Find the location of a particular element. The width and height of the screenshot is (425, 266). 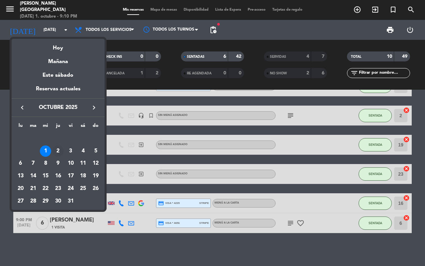

td: 28 de octubre de 2025 is located at coordinates (33, 201).